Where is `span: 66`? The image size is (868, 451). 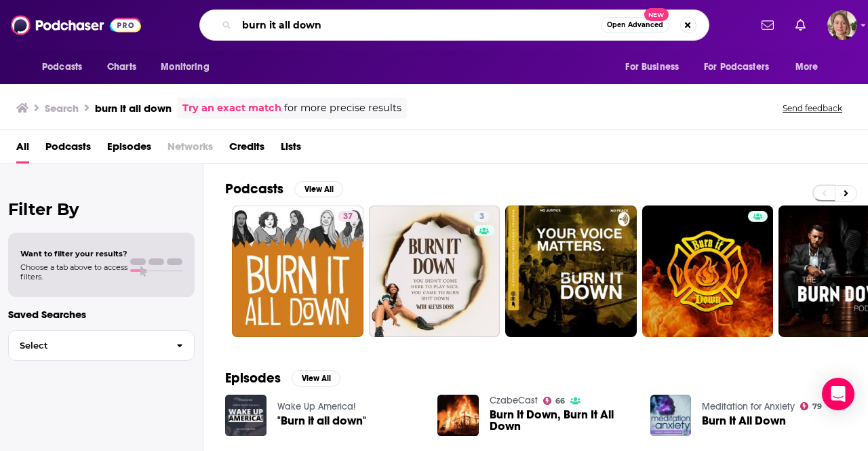
span: 66 is located at coordinates (560, 401).